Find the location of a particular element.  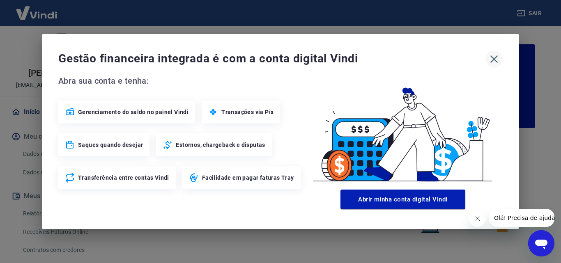

span: Transferência entre contas Vindi is located at coordinates (124, 178).